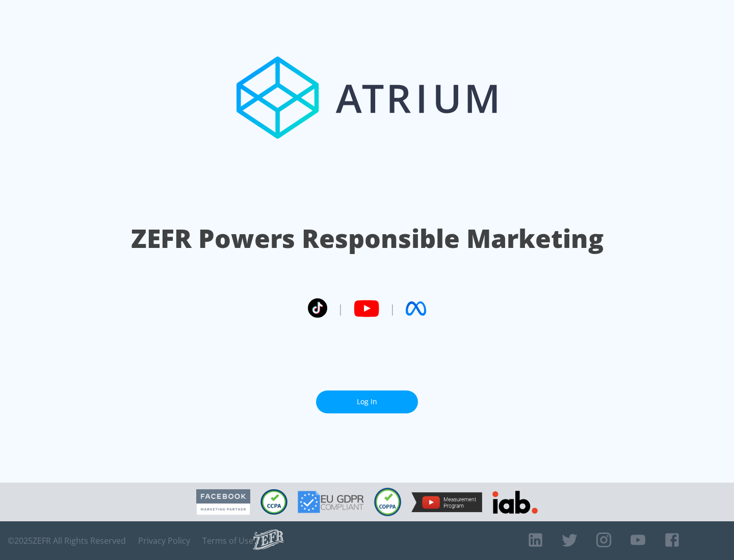  What do you see at coordinates (228, 541) in the screenshot?
I see `a: Terms of Use` at bounding box center [228, 541].